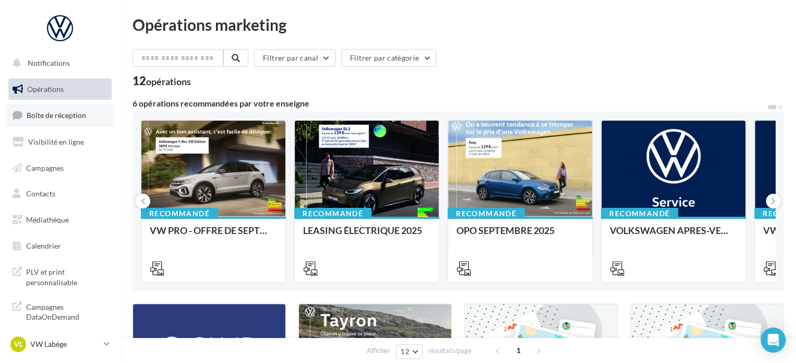 The image size is (796, 363). Describe the element at coordinates (49, 63) in the screenshot. I see `span: Notifications` at that location.